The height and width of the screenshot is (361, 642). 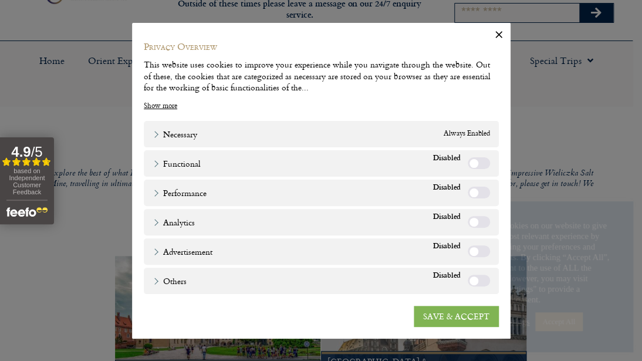 I want to click on a: Functional, so click(x=177, y=163).